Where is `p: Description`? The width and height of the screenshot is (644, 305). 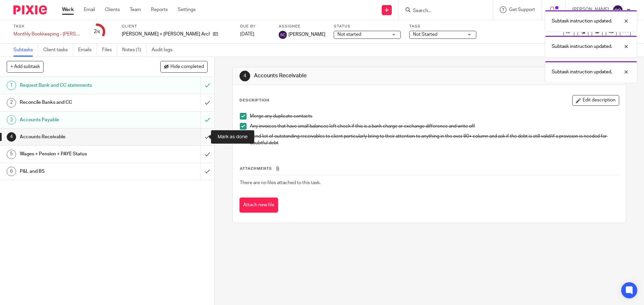 p: Description is located at coordinates (254, 101).